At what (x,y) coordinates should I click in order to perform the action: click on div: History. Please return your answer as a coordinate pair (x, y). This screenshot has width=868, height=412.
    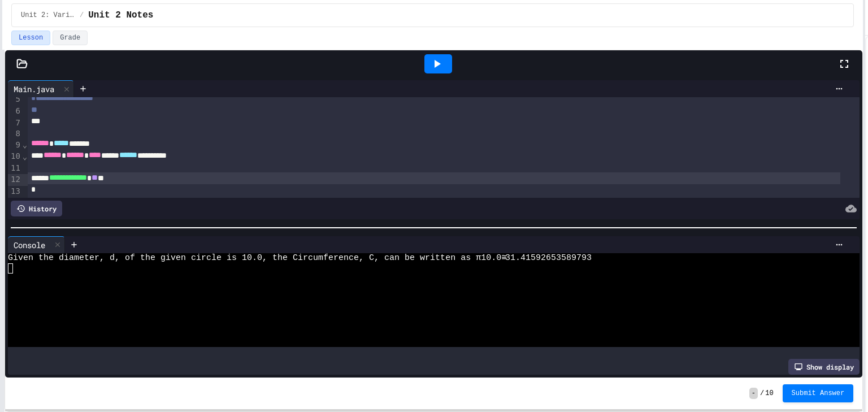
    Looking at the image, I should click on (36, 209).